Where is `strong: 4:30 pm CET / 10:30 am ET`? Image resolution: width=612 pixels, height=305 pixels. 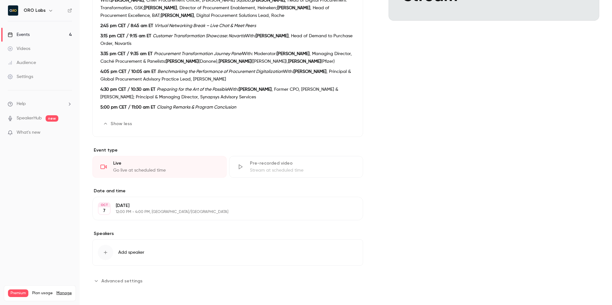 strong: 4:30 pm CET / 10:30 am ET is located at coordinates (128, 90).